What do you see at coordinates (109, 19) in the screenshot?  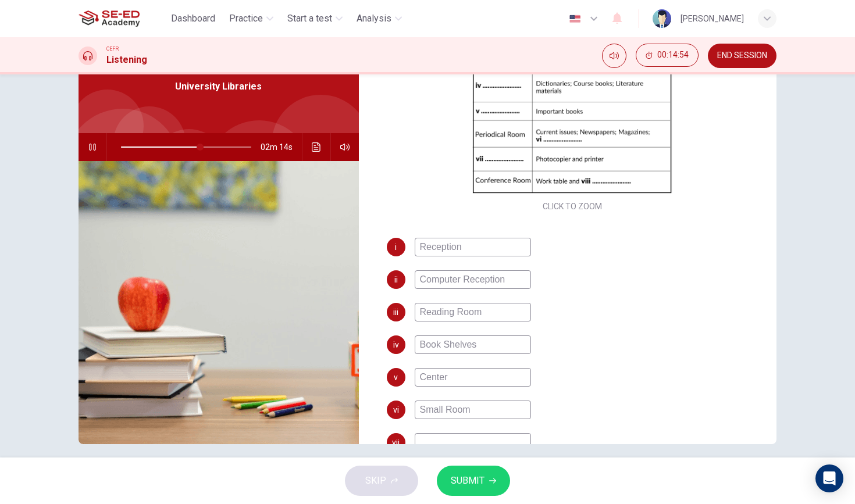 I see `img: SE-ED Academy logo` at bounding box center [109, 19].